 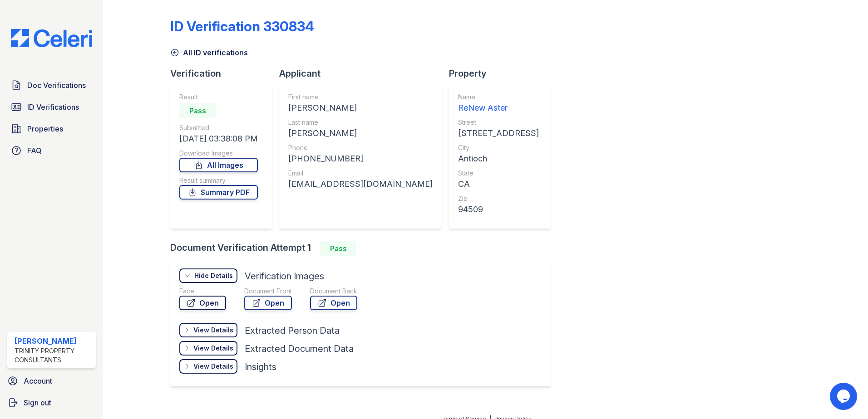 I want to click on div: ReNew Aster, so click(x=499, y=108).